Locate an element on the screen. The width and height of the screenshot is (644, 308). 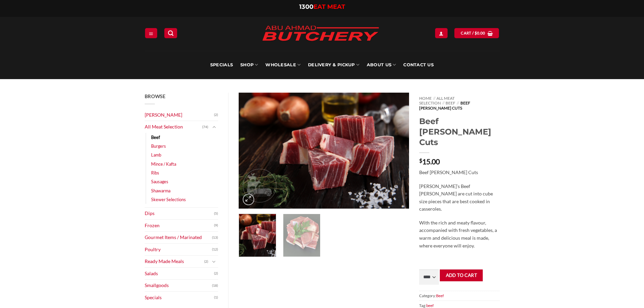
span: (1) is located at coordinates (216, 297).